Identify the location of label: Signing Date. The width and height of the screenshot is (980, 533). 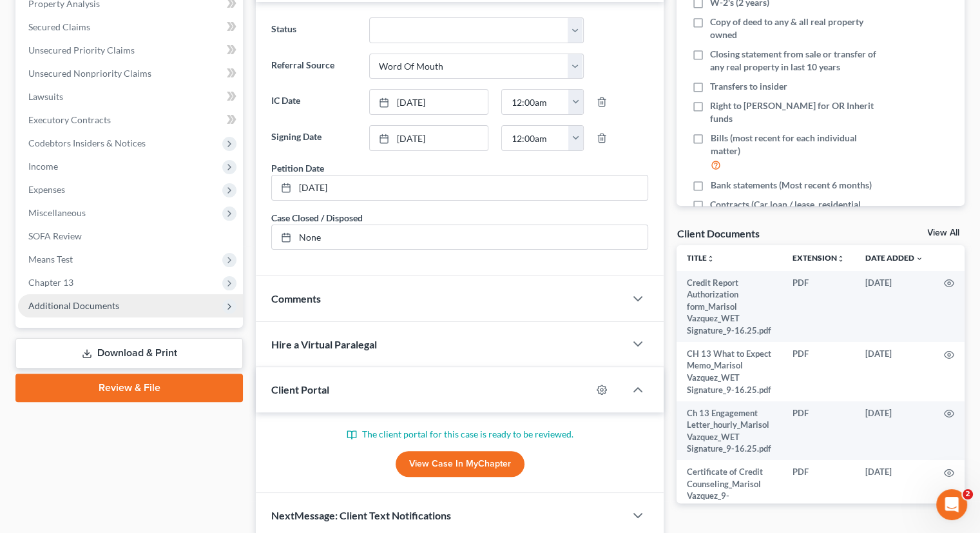
(313, 138).